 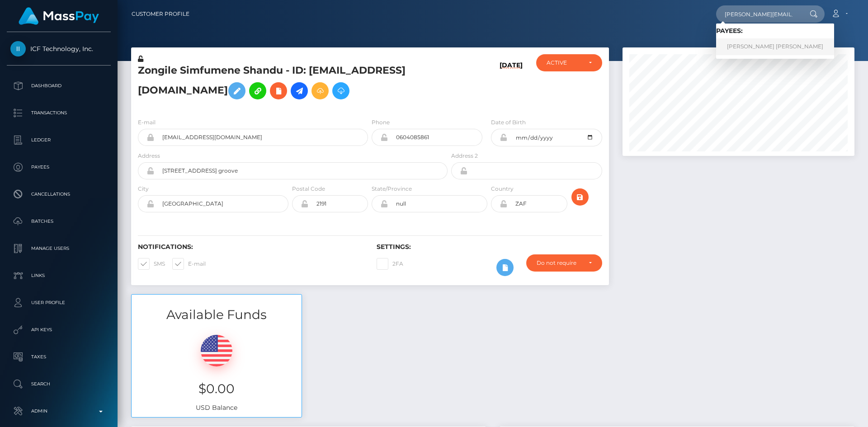 What do you see at coordinates (251, 247) in the screenshot?
I see `h6: Notifications:` at bounding box center [251, 247].